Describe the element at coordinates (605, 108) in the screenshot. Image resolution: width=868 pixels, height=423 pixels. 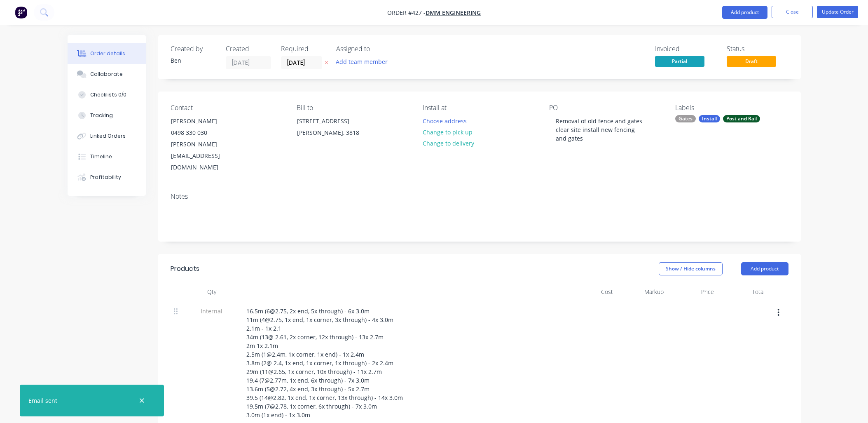
I see `div: PO` at that location.